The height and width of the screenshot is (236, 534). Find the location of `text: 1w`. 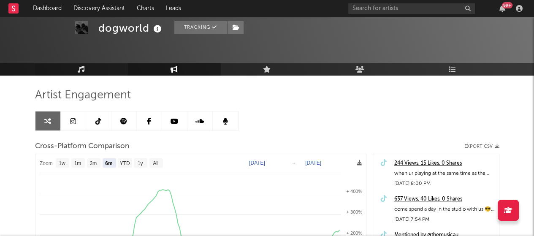

text: 1w is located at coordinates (62, 163).